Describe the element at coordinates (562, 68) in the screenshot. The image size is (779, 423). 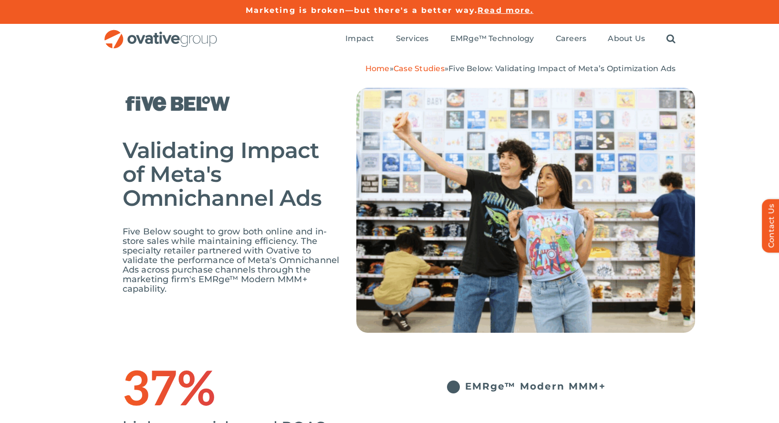
I see `span: Five Below: Validating Impact of Meta’s Optimization Ads` at that location.